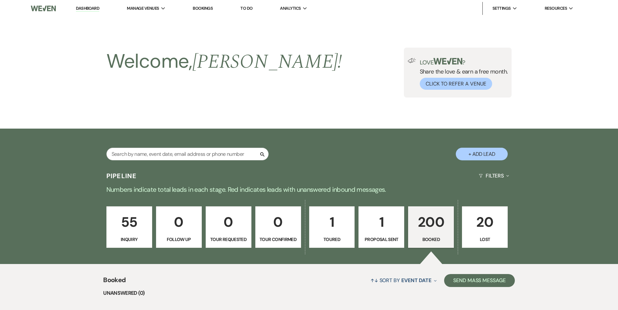  What do you see at coordinates (203, 8) in the screenshot?
I see `a: Bookings` at bounding box center [203, 8].